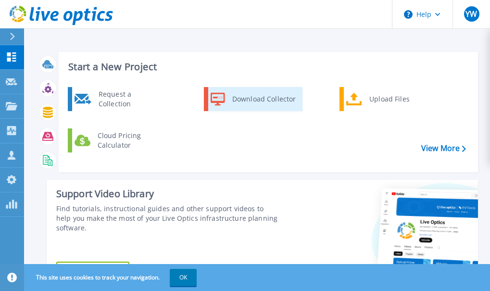 This screenshot has height=291, width=490. I want to click on a: View More, so click(444, 148).